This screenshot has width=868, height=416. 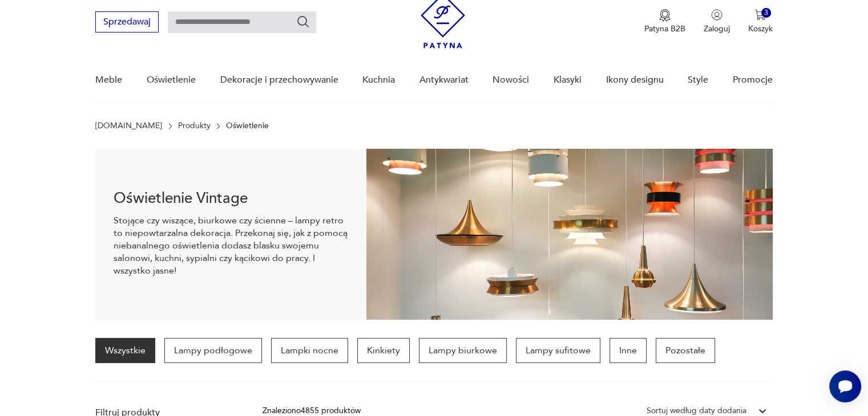 What do you see at coordinates (628, 351) in the screenshot?
I see `a: Inne` at bounding box center [628, 351].